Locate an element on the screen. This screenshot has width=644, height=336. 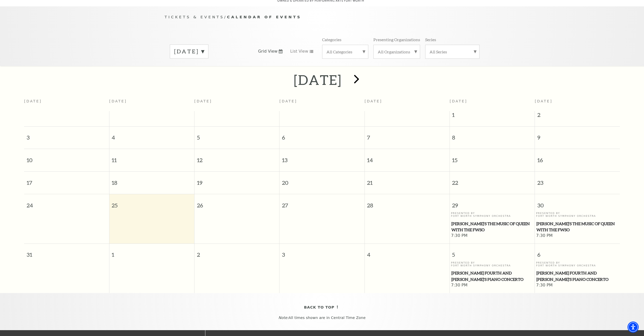
span: 8 is located at coordinates (492, 135).